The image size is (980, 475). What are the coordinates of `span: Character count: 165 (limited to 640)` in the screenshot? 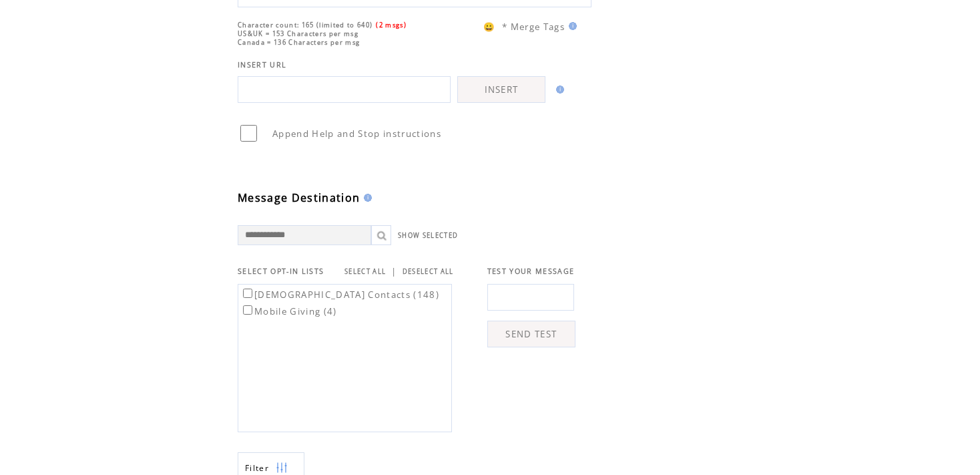 It's located at (305, 25).